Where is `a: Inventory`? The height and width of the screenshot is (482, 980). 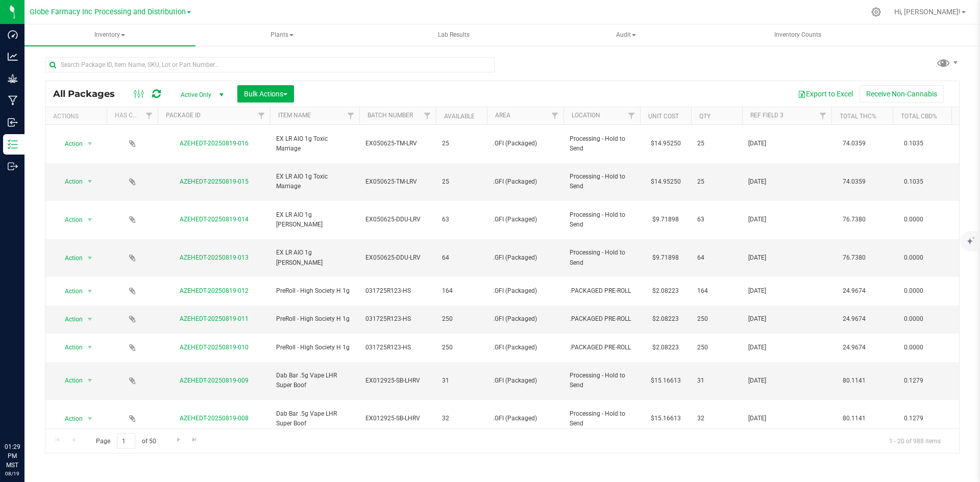 a: Inventory is located at coordinates (110, 35).